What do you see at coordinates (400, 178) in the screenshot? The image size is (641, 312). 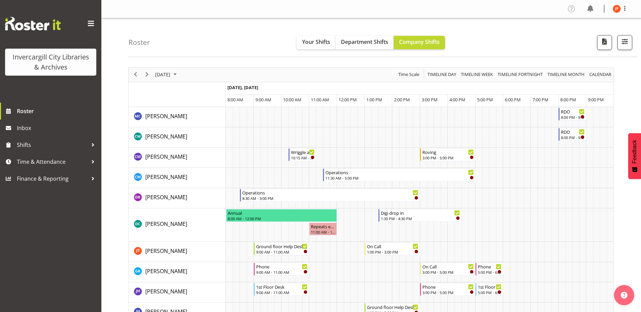 I see `div: 11:30 AM - 5:00 PM` at bounding box center [400, 178].